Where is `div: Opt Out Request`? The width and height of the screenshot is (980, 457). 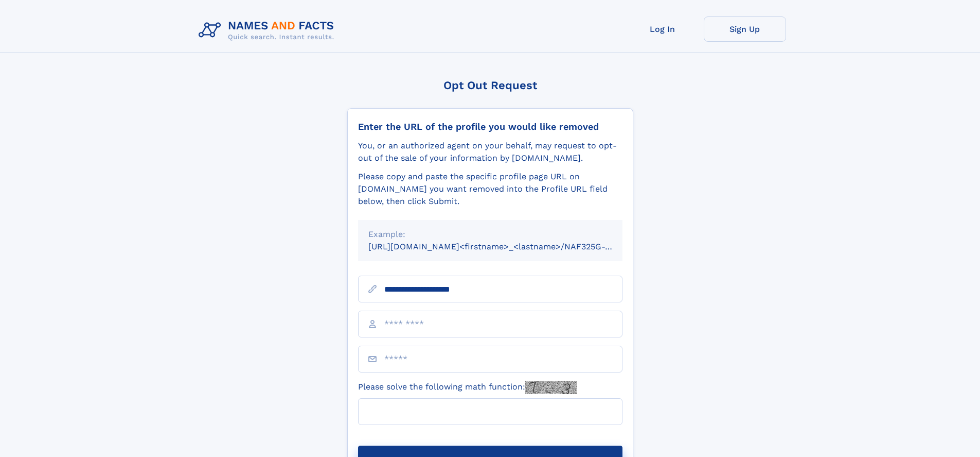 div: Opt Out Request is located at coordinates (490, 85).